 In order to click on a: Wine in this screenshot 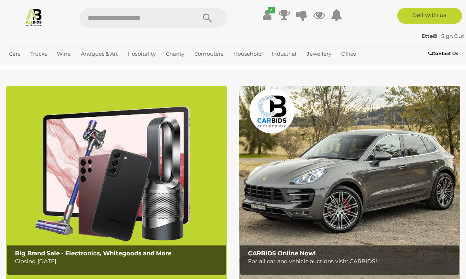, I will do `click(64, 54)`.